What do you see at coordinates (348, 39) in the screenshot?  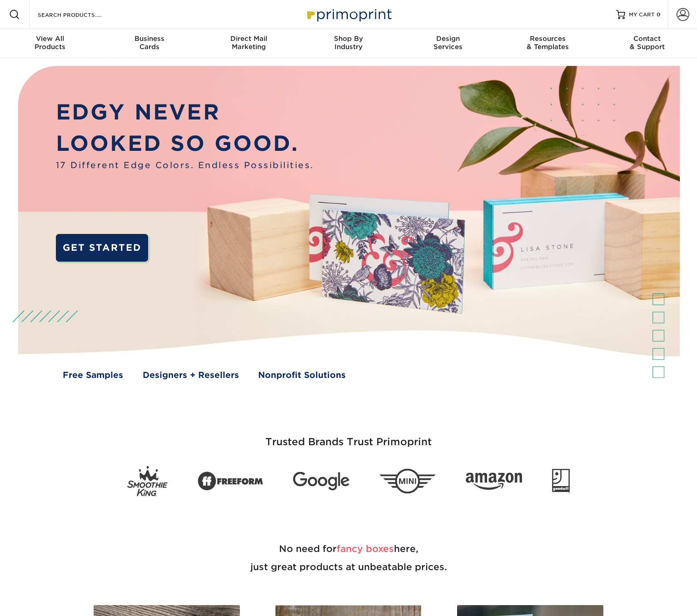 I see `span: Shop By` at bounding box center [348, 39].